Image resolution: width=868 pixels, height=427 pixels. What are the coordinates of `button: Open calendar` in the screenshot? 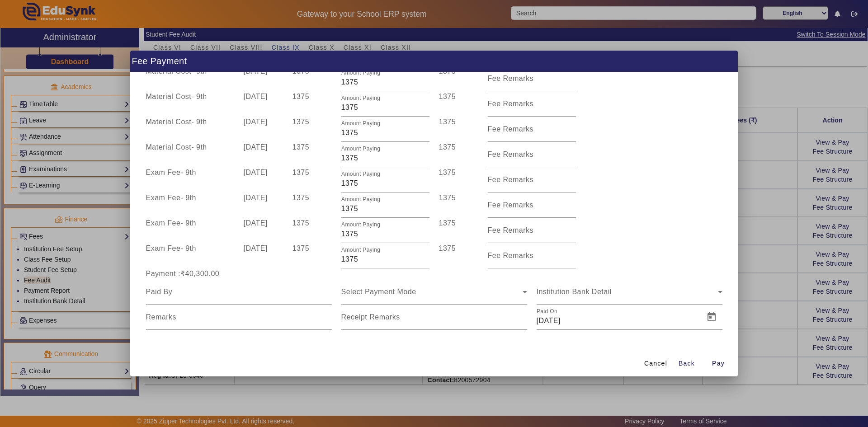 It's located at (712, 317).